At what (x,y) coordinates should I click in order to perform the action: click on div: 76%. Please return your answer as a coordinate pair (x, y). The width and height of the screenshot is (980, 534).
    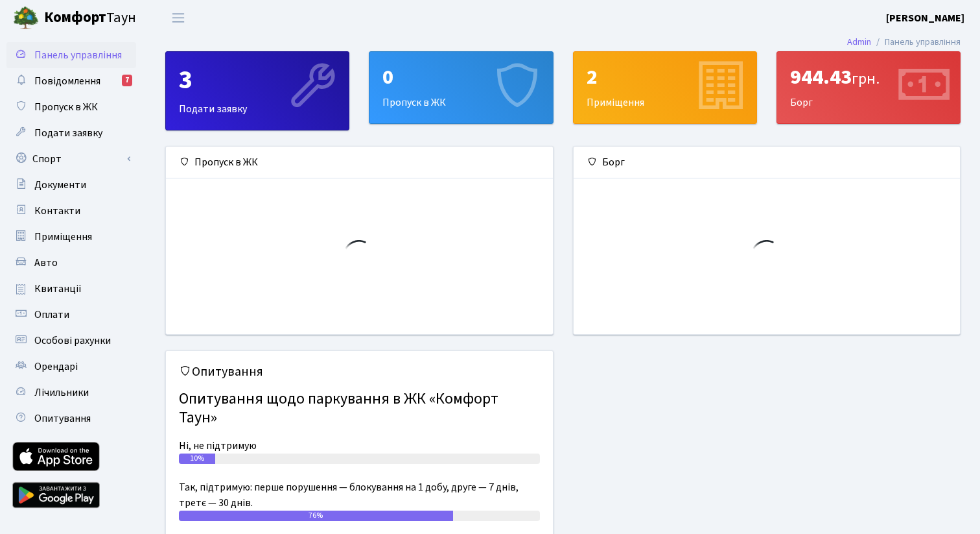
    Looking at the image, I should click on (315, 515).